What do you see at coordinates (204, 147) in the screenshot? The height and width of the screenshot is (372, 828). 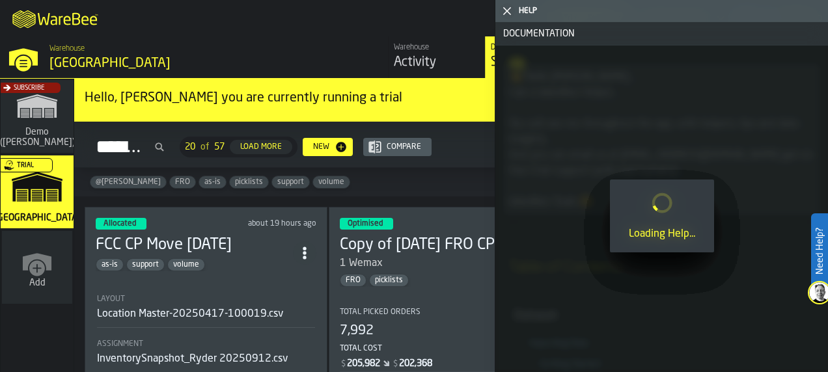 I see `span: of` at bounding box center [204, 147].